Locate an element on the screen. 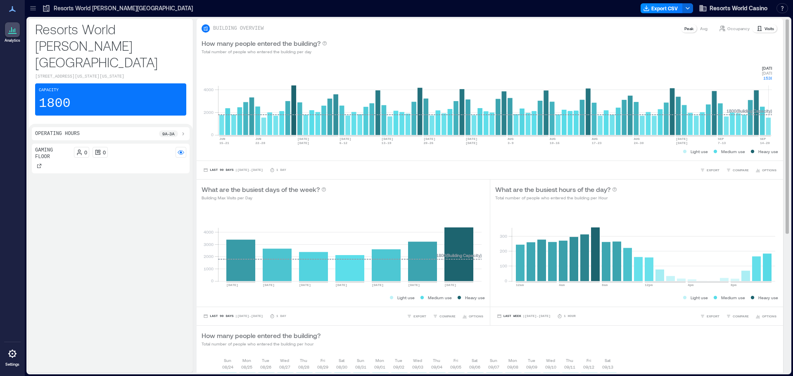 The height and width of the screenshot is (376, 793). p: Building Max Visits per Day is located at coordinates (264, 198).